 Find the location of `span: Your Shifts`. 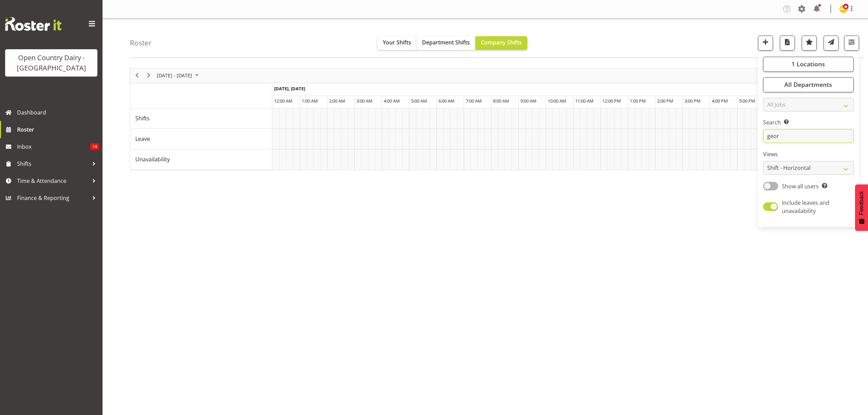

span: Your Shifts is located at coordinates (397, 42).